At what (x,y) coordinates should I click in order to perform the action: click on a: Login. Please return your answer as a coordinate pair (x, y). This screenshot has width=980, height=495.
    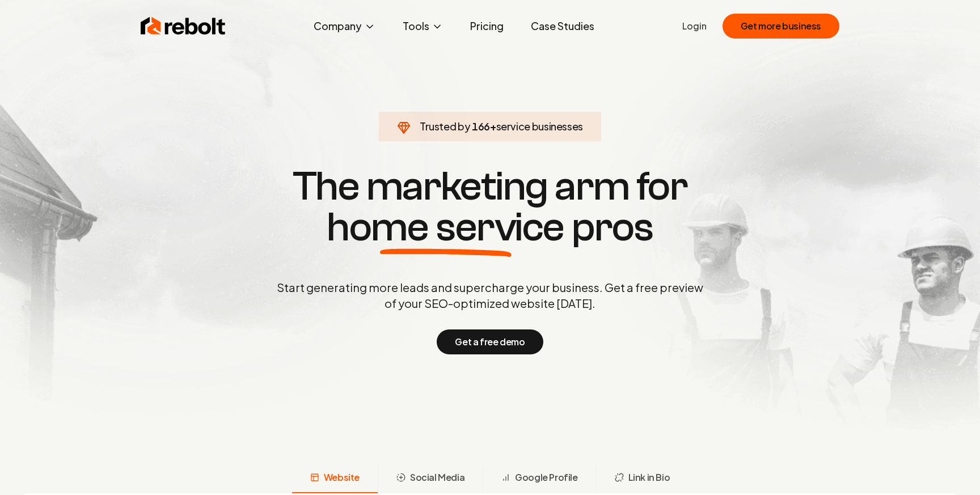
    Looking at the image, I should click on (694, 26).